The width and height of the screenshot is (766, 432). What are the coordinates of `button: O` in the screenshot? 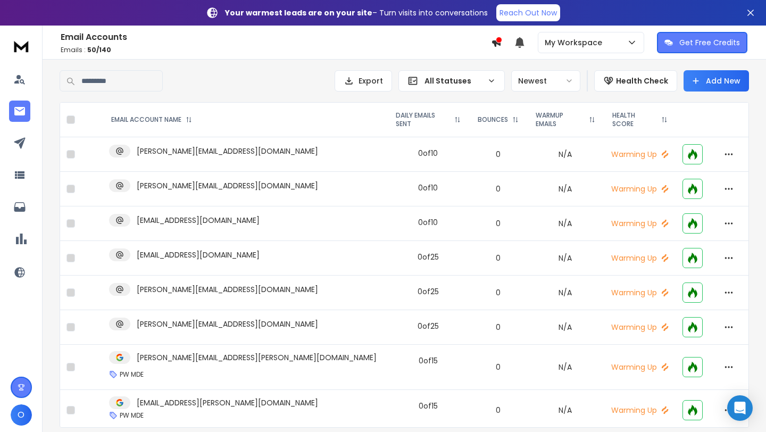 It's located at (21, 415).